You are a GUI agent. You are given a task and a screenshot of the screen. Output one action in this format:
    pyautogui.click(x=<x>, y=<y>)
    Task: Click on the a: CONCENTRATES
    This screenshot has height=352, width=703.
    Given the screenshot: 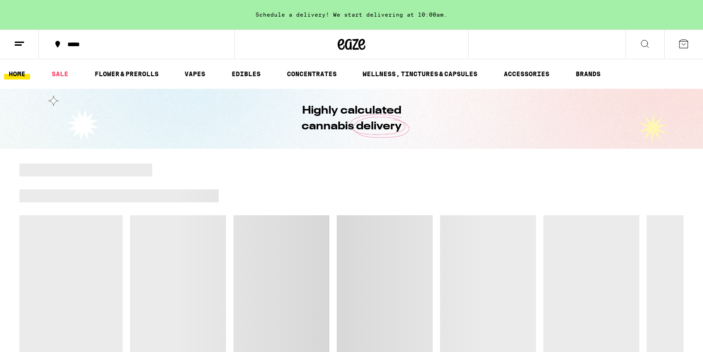 What is the action you would take?
    pyautogui.click(x=312, y=74)
    